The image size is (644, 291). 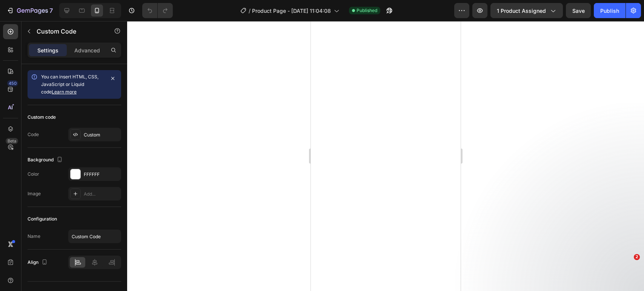 I want to click on div: 450, so click(x=13, y=83).